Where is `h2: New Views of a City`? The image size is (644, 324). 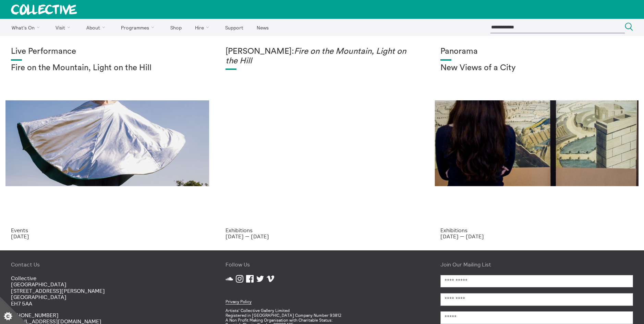 h2: New Views of a City is located at coordinates (537, 68).